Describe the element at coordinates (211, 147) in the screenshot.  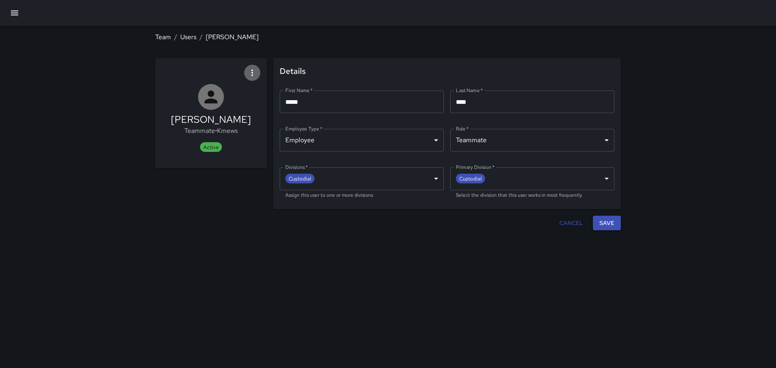
I see `span: Active` at that location.